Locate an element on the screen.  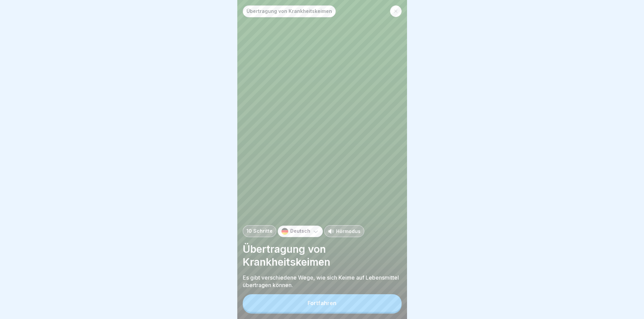
p: 10 Schritte is located at coordinates (260, 231).